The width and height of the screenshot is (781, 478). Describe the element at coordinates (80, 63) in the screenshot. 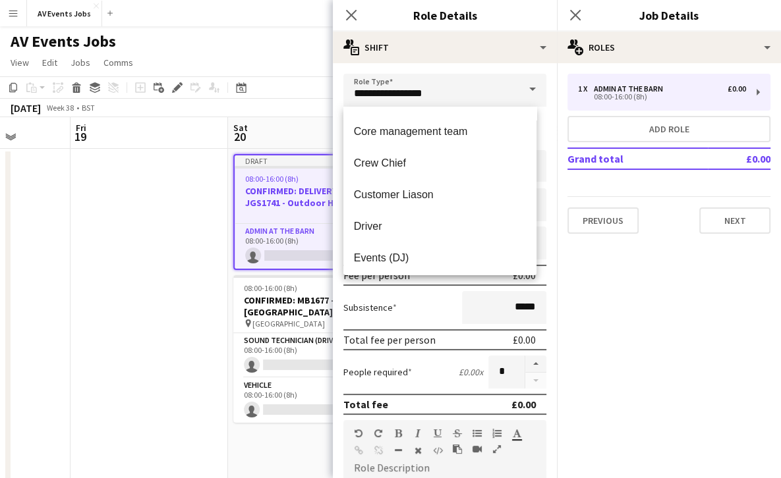

I see `span: Jobs` at that location.